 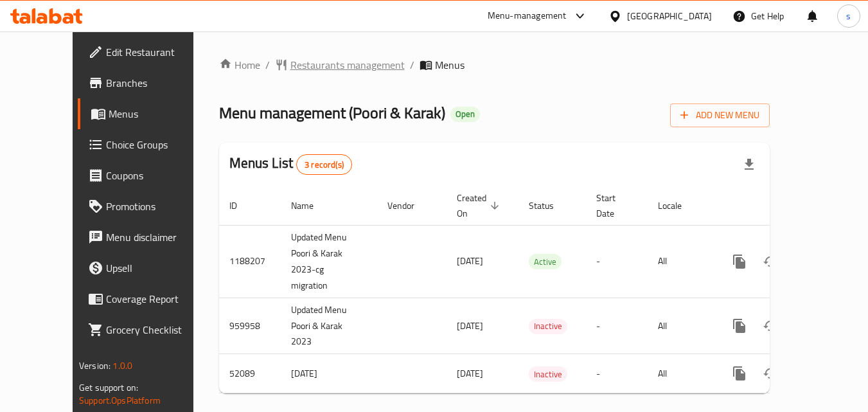 What do you see at coordinates (147, 145) in the screenshot?
I see `a: Choice Groups` at bounding box center [147, 145].